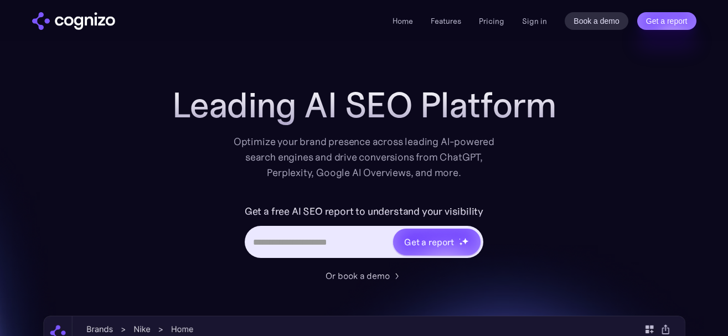  Describe the element at coordinates (74, 21) in the screenshot. I see `a: home` at that location.